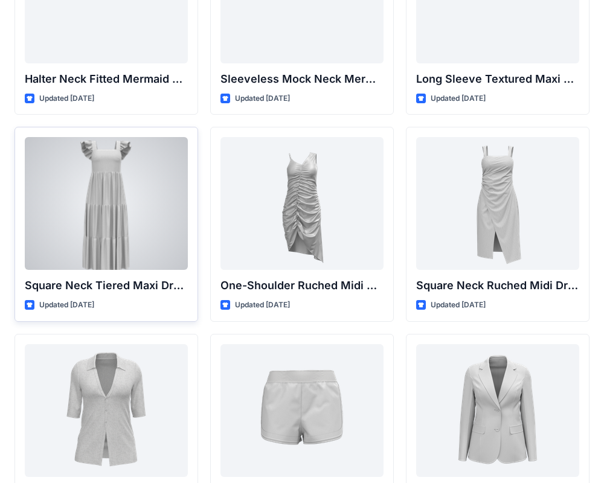  What do you see at coordinates (106, 286) in the screenshot?
I see `p: Square Neck Tiered Maxi Dress with Ruffle Sleeves` at bounding box center [106, 286].